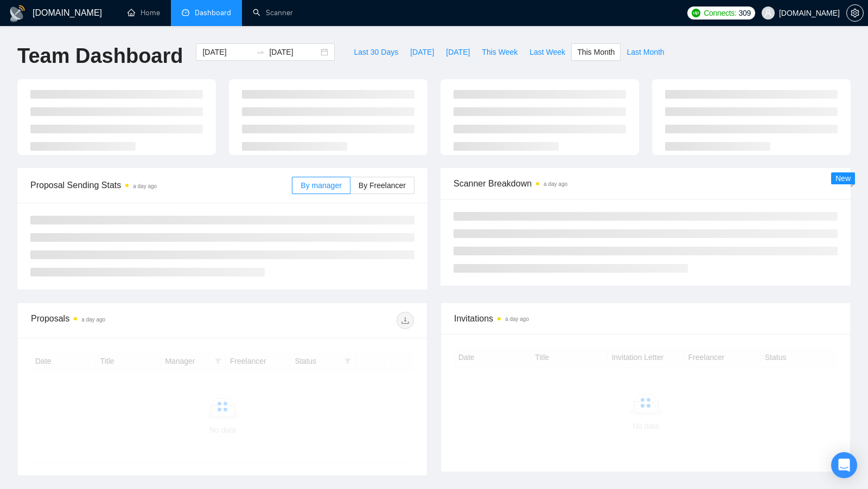  What do you see at coordinates (500, 52) in the screenshot?
I see `span: This Week` at bounding box center [500, 52].